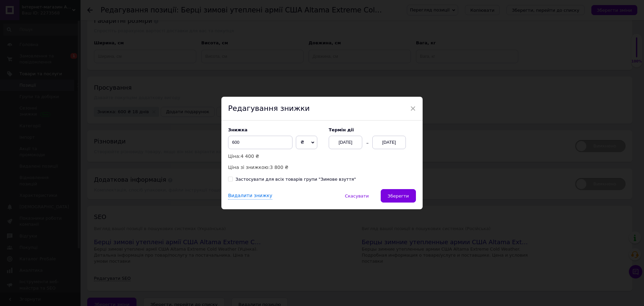 This screenshot has height=306, width=644. What do you see at coordinates (105, 76) in the screenshot?
I see `li: зимние капитально утепленные непромокаемые мембранные Gore-Tex® берцы армии США` at bounding box center [105, 76].